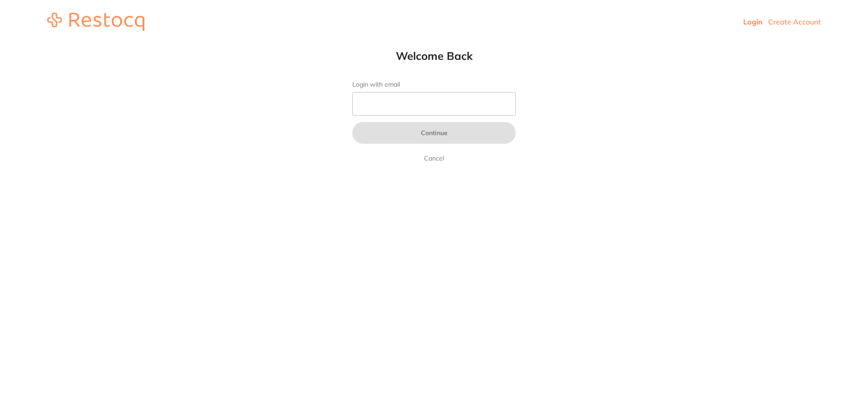 This screenshot has height=419, width=868. I want to click on a: Create Account, so click(794, 22).